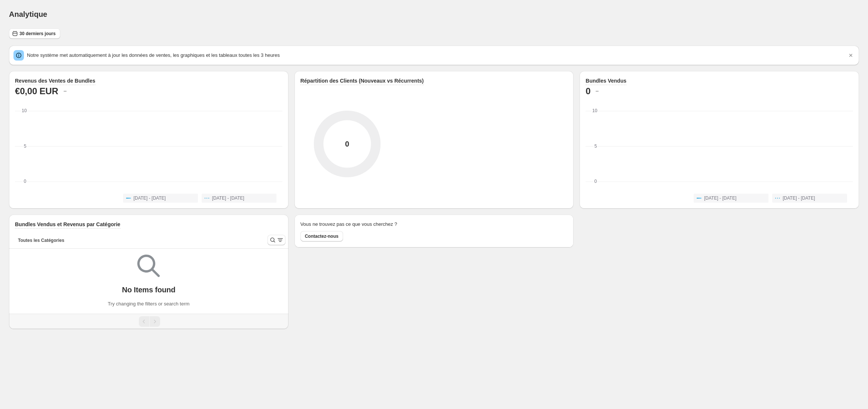  Describe the element at coordinates (322, 236) in the screenshot. I see `span: Contactez-nous` at that location.